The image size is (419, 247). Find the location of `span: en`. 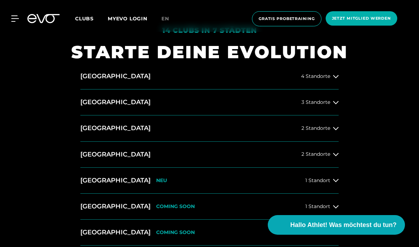

span: en is located at coordinates (165, 19).